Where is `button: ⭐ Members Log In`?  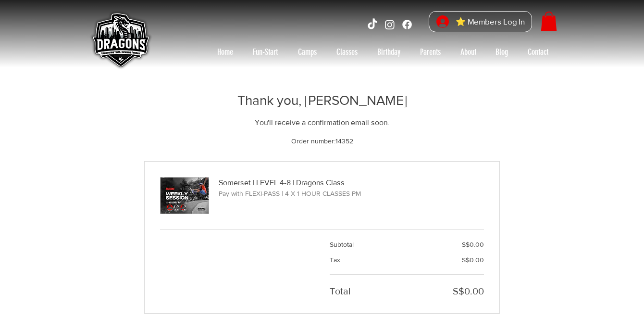 button: ⭐ Members Log In is located at coordinates (480, 21).